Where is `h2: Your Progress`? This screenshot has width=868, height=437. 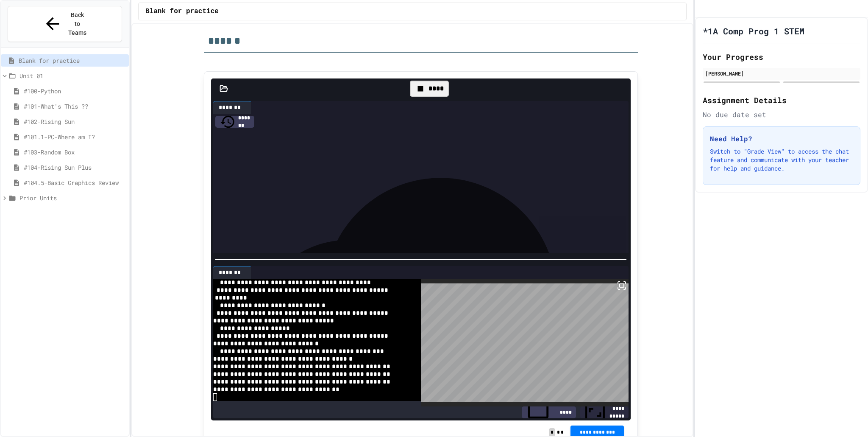 h2: Your Progress is located at coordinates (781, 57).